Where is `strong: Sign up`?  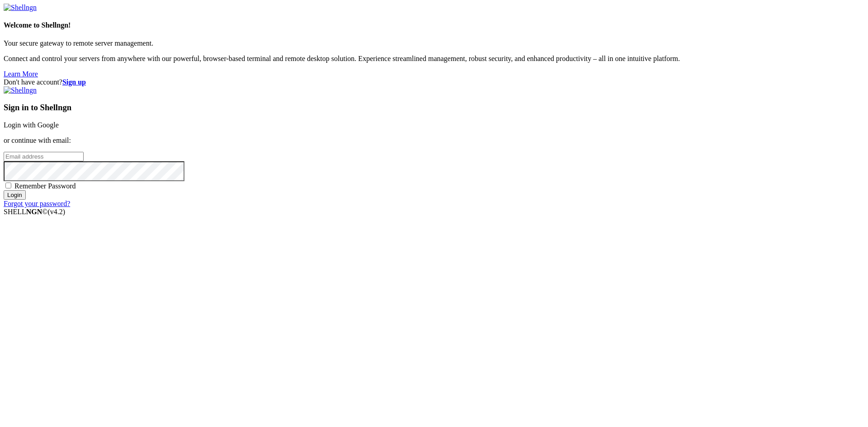
strong: Sign up is located at coordinates (74, 82).